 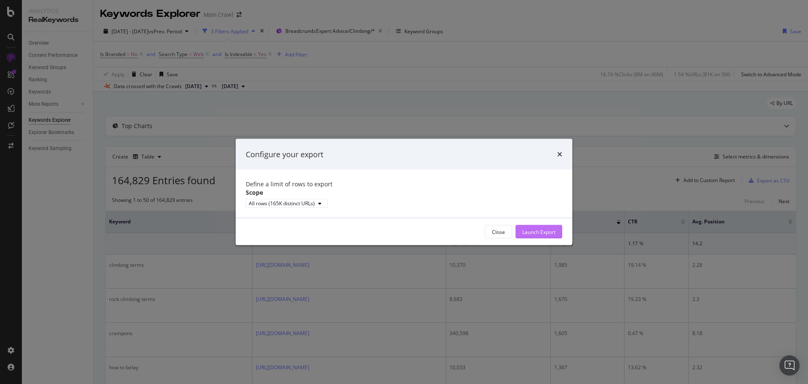 What do you see at coordinates (560, 154) in the screenshot?
I see `div: times` at bounding box center [560, 154].